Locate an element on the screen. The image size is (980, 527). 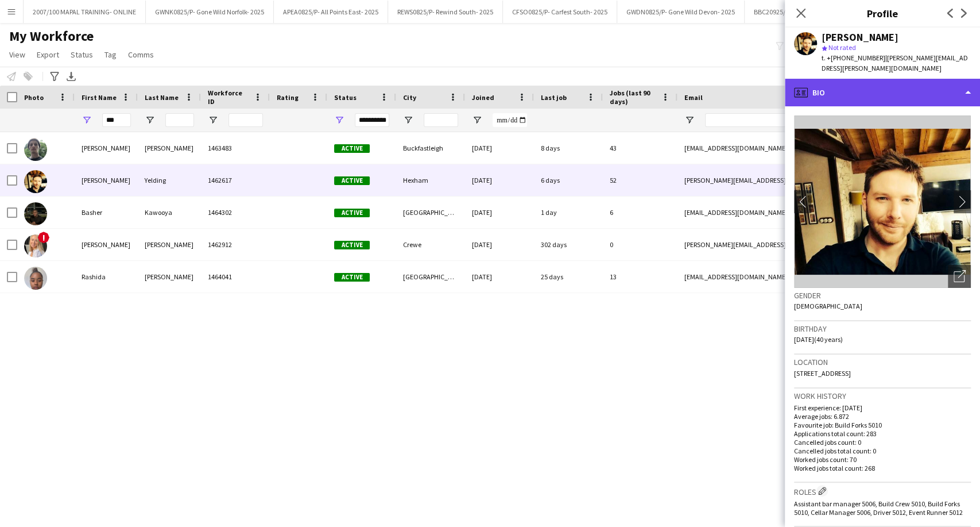
span: Assistant bar manager 5006, Build Crew 5010, Build Forks 5010, Cellar Manager 5006, Driver 5012, ... is located at coordinates (878, 508).